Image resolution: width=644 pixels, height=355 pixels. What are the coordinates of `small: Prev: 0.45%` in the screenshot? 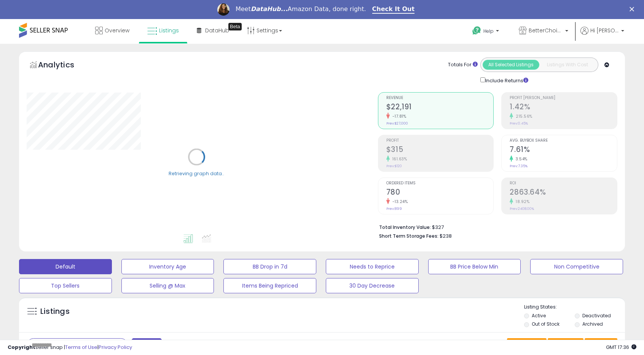 It's located at (518, 123).